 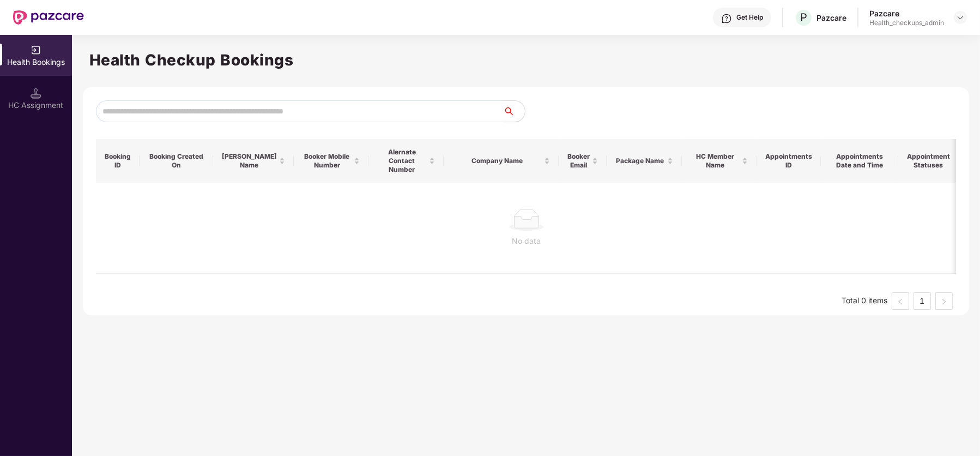 What do you see at coordinates (118, 161) in the screenshot?
I see `th: Booking ID` at bounding box center [118, 161].